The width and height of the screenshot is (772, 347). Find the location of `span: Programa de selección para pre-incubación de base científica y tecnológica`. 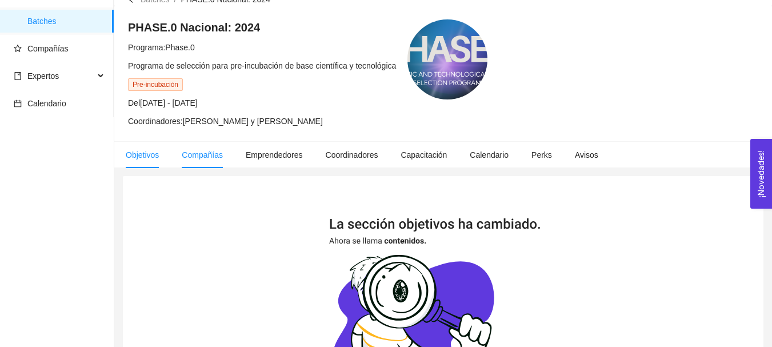

span: Programa de selección para pre-incubación de base científica y tecnológica is located at coordinates (262, 66).